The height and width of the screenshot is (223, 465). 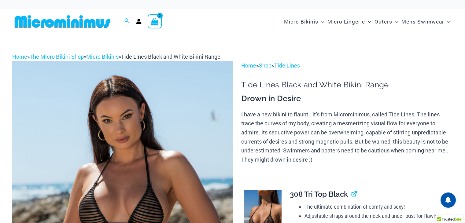 What do you see at coordinates (347, 137) in the screenshot?
I see `p: I have a new bikini to flaunt.. It’s from Microminimus, called Tide Lines. The lines trace the cu...` at bounding box center [347, 137].